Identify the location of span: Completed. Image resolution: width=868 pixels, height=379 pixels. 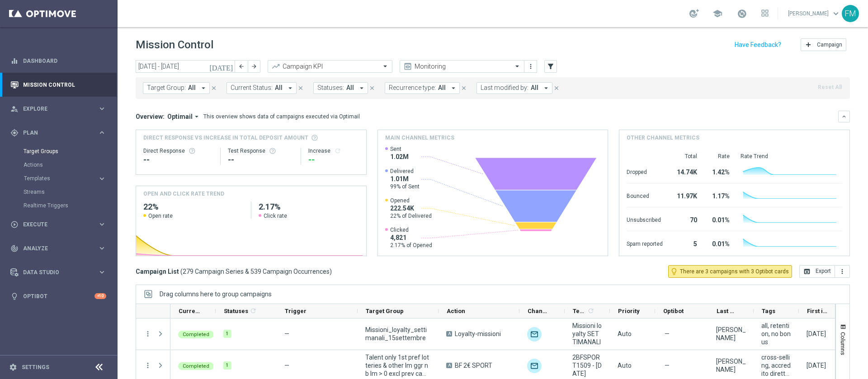
(196, 366).